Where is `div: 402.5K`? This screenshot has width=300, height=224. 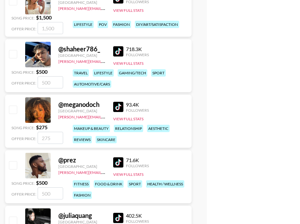
div: 402.5K is located at coordinates (137, 216).